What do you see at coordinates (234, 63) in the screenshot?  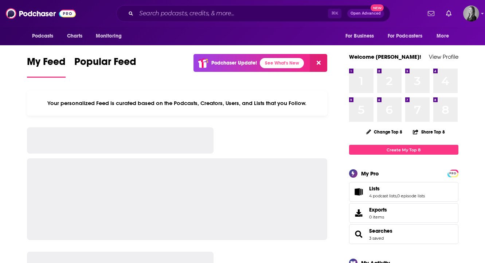 I see `p: Podchaser Update!` at bounding box center [234, 63].